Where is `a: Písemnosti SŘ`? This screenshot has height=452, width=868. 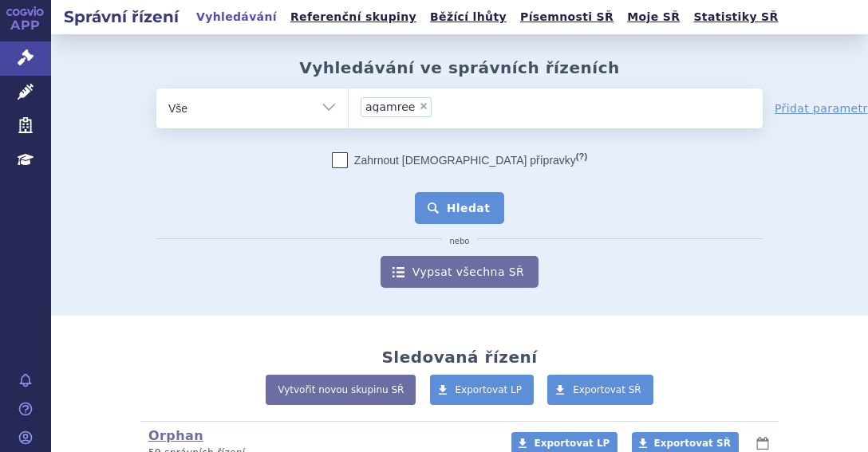 a: Písemnosti SŘ is located at coordinates (567, 17).